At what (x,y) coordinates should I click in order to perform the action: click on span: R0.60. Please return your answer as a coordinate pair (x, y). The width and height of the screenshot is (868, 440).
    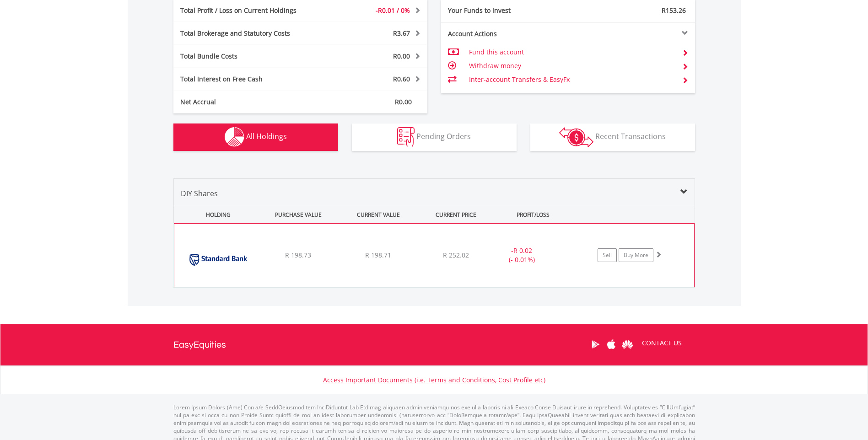
    Looking at the image, I should click on (401, 79).